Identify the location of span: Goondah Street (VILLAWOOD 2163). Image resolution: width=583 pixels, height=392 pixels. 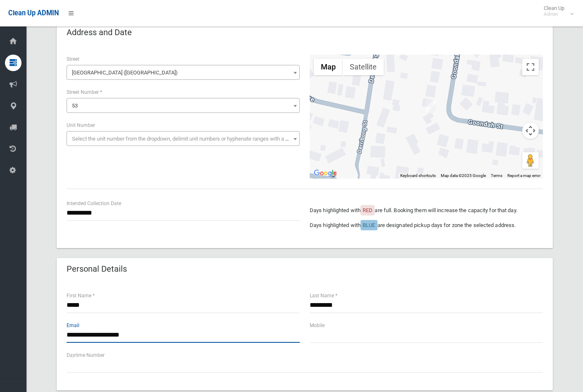
(183, 73).